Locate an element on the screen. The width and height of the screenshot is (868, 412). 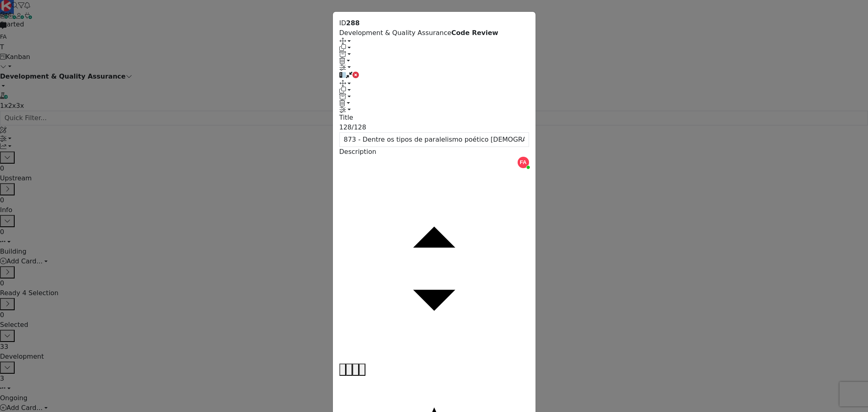
b: Code Review is located at coordinates (474, 32).